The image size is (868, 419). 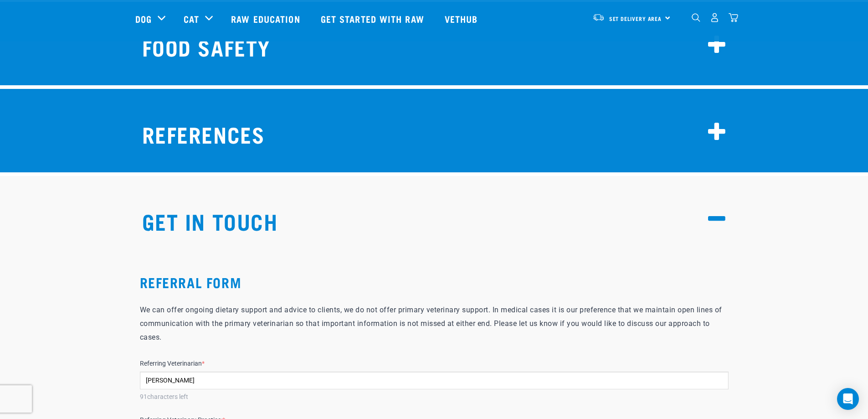 What do you see at coordinates (435, 324) in the screenshot?
I see `p: We can offer ongoing dietary support and advice to clients, we do not offer primary veterinary su...` at bounding box center [435, 324].